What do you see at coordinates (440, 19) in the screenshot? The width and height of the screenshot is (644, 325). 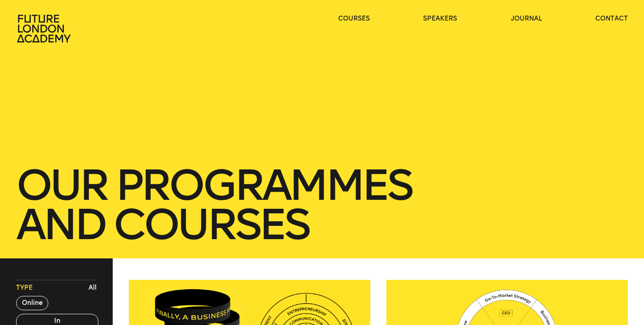 I see `a: speakers` at bounding box center [440, 19].